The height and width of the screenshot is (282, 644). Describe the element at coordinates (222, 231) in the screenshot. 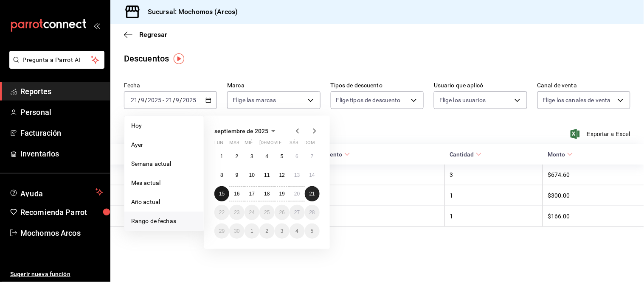

I see `button: 29 de septiembre de 2025` at that location.